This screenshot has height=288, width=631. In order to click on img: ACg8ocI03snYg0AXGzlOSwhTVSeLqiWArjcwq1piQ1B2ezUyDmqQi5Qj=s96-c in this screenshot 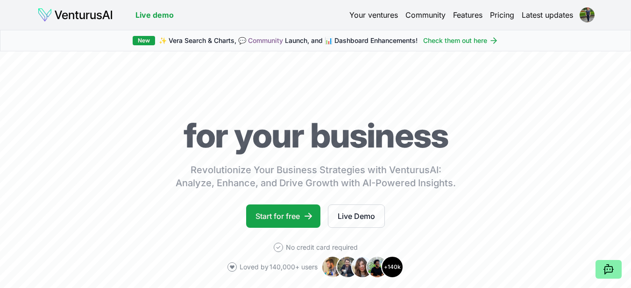, I will do `click(587, 15)`.